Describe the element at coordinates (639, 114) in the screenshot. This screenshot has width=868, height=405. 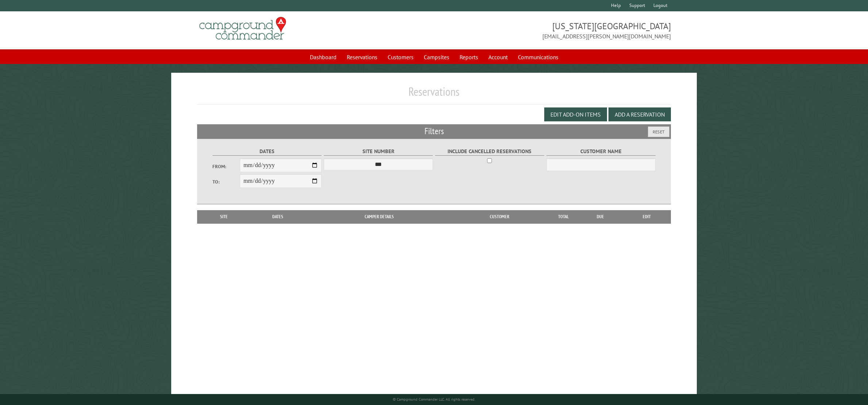
I see `button: Add a Reservation` at that location.